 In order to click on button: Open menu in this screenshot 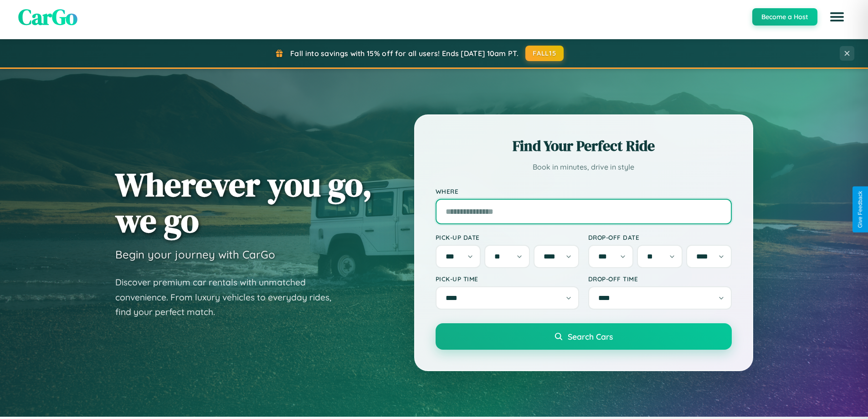, I will do `click(837, 17)`.